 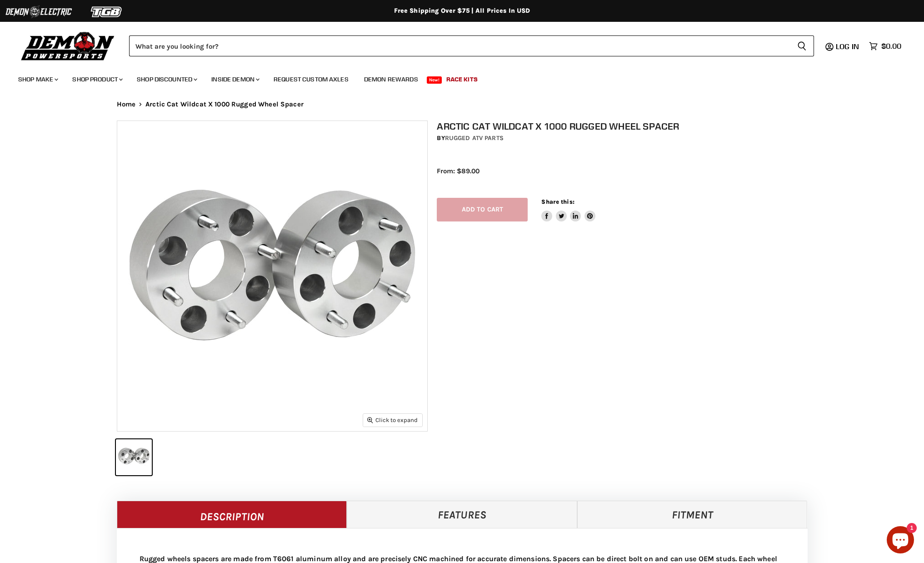 What do you see at coordinates (232, 514) in the screenshot?
I see `a: Description` at bounding box center [232, 514].